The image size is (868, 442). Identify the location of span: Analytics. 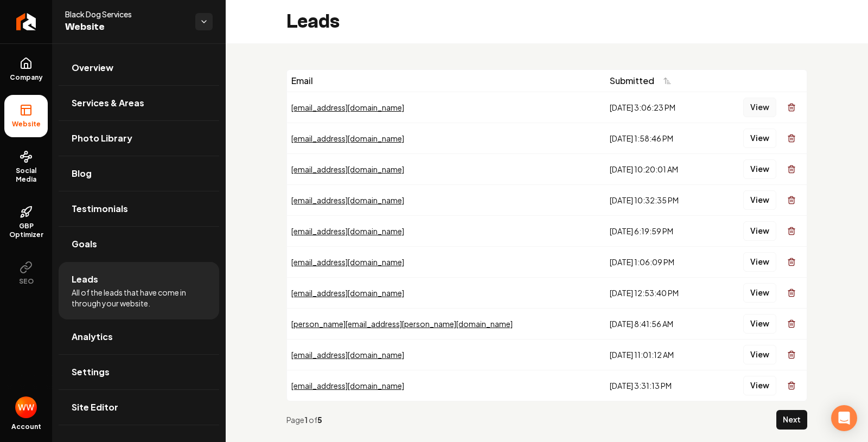
(92, 337).